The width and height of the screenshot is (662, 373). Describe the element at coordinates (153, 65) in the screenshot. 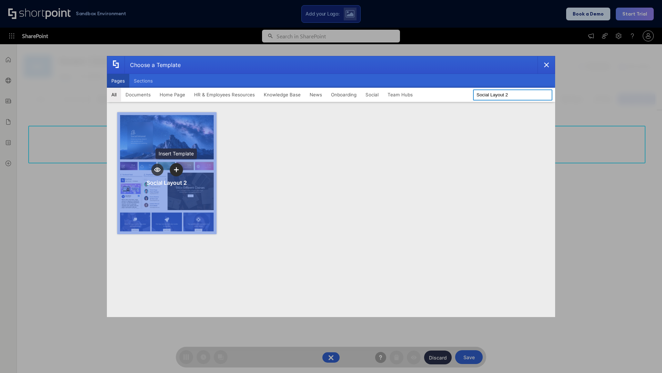

I see `div: Choose a Template` at that location.